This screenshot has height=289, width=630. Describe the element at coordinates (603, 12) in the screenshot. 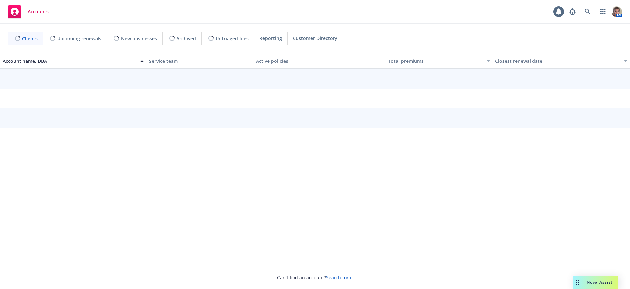

I see `a: Switch app` at that location.